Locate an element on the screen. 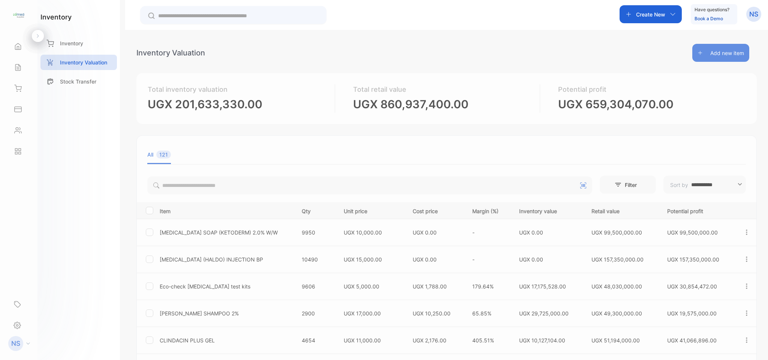  p: 405.51% is located at coordinates (487, 340).